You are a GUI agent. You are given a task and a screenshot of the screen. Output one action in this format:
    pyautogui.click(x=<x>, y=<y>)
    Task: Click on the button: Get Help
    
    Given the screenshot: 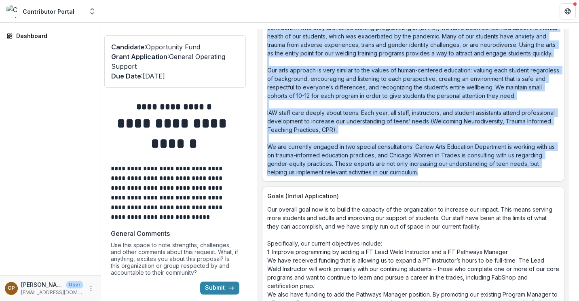 What is the action you would take?
    pyautogui.click(x=568, y=11)
    